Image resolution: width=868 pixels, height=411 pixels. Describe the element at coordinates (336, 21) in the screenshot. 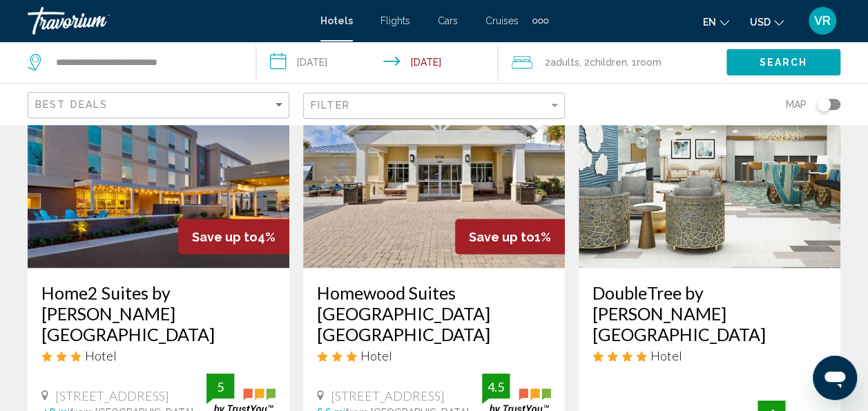

I see `span: Hotels` at that location.